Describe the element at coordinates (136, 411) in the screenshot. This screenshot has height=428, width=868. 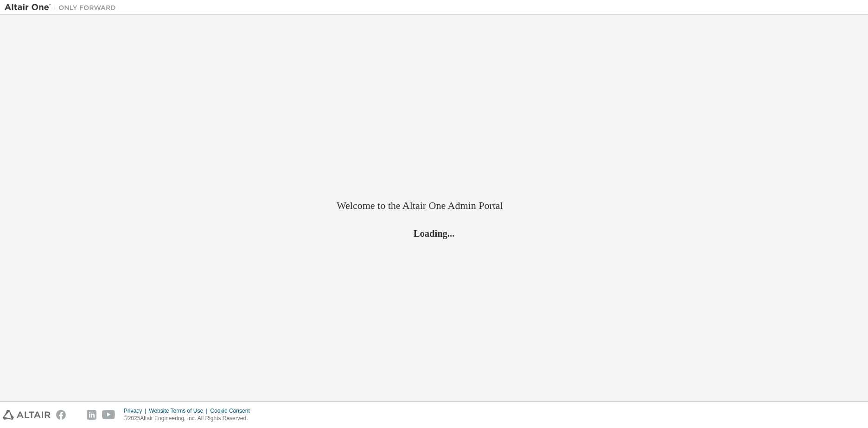
I see `div: Privacy` at that location.